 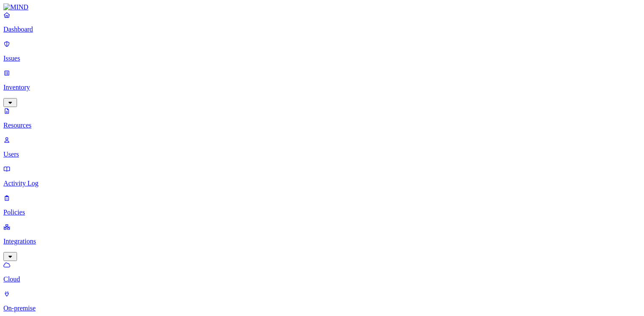 What do you see at coordinates (322, 51) in the screenshot?
I see `a: Issues` at bounding box center [322, 51].